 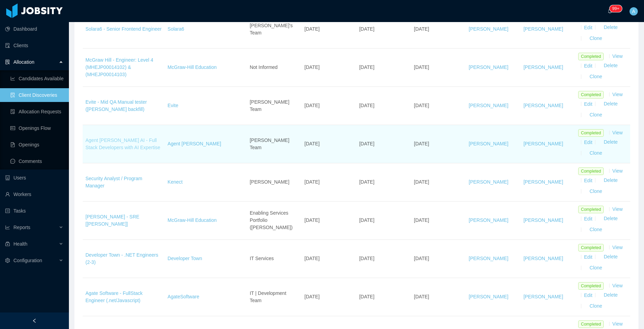 What do you see at coordinates (185, 258) in the screenshot?
I see `a: Developer Town` at bounding box center [185, 258].